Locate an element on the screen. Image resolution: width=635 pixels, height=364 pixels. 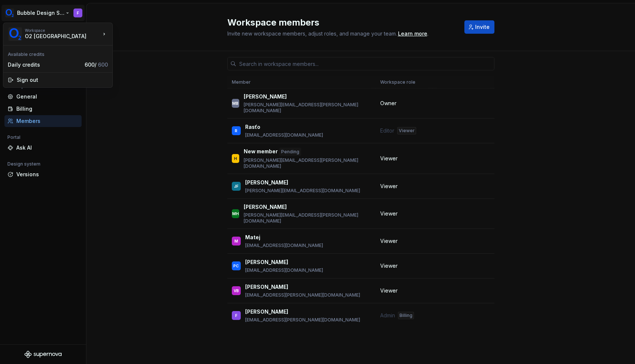
div: Available credits is located at coordinates (58, 53).